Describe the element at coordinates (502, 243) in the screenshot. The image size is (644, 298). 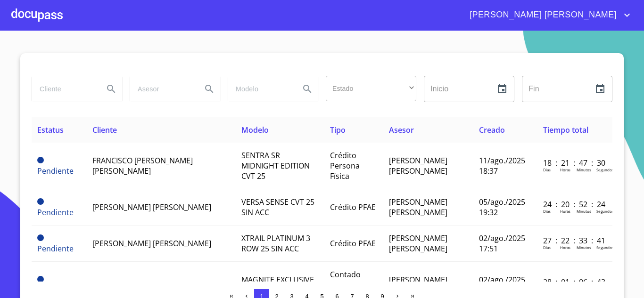
I see `span: 02/ago./2025 17:51` at that location.